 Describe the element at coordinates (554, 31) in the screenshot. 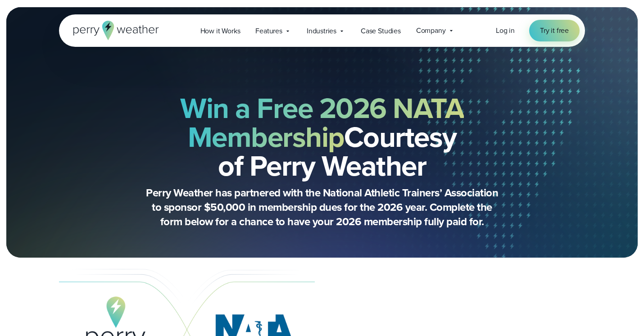

I see `a: Try it free` at that location.